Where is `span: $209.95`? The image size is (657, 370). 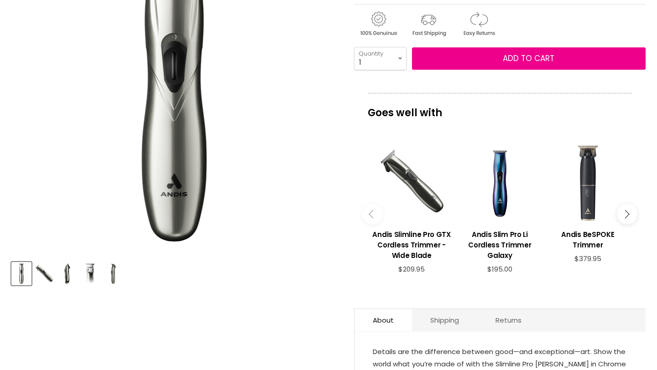
span: $209.95 is located at coordinates (411, 269).